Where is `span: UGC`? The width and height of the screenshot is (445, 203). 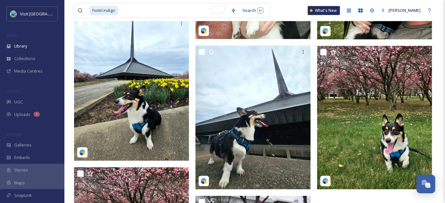
span: UGC is located at coordinates (18, 102).